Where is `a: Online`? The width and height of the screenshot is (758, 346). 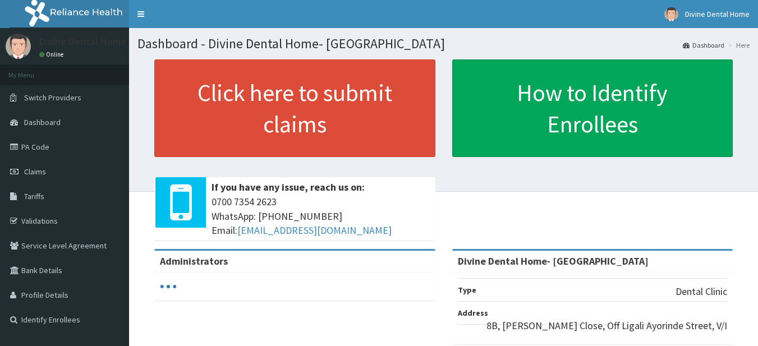
a: Online is located at coordinates (53, 54).